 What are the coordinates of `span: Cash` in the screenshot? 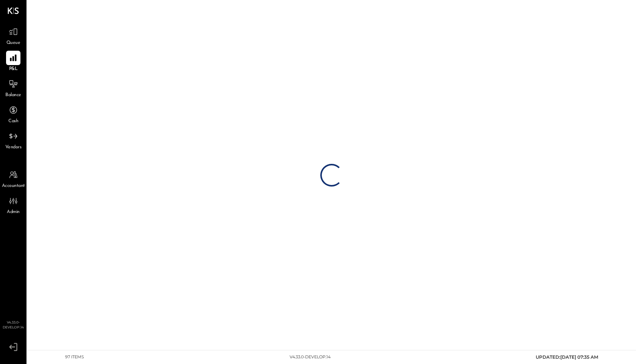 It's located at (13, 121).